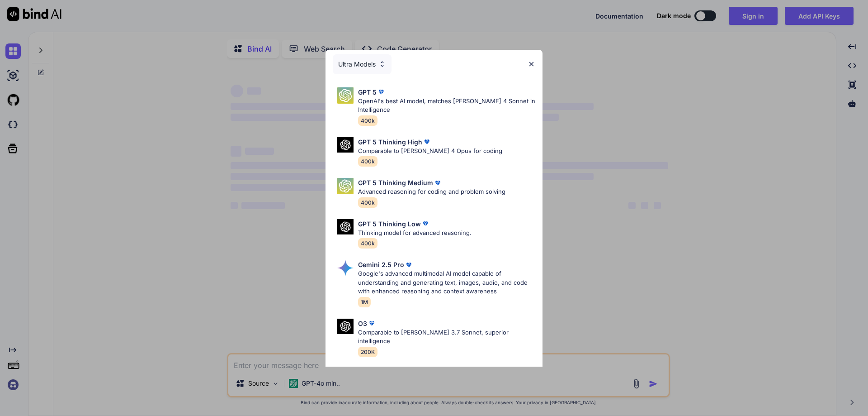  I want to click on span: 200K, so click(368, 351).